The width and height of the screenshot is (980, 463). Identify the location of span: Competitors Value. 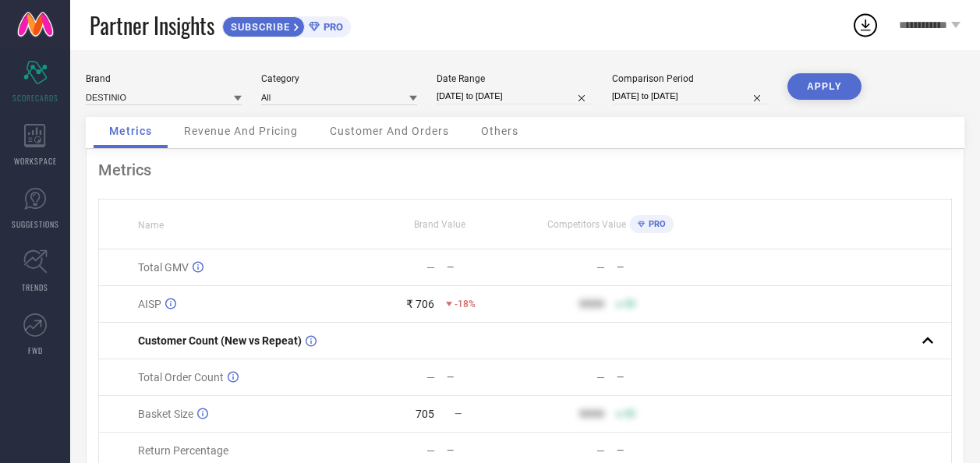
(586, 224).